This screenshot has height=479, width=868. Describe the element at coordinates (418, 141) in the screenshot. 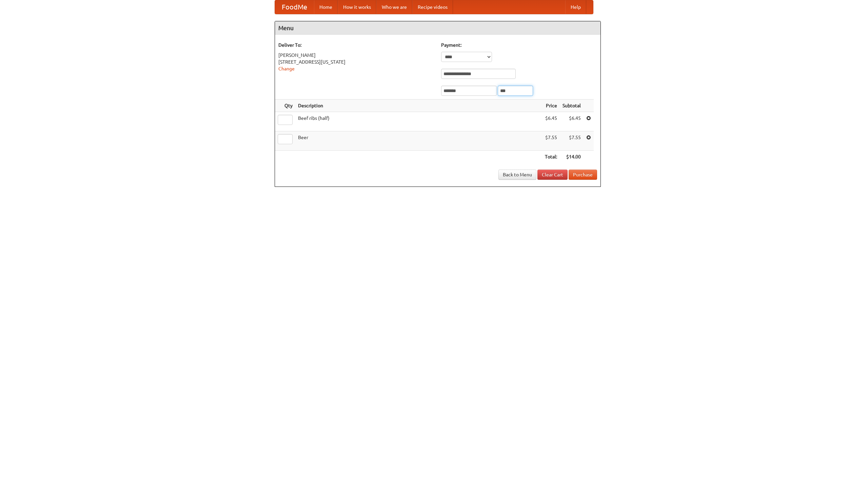

I see `td: Beer` at that location.